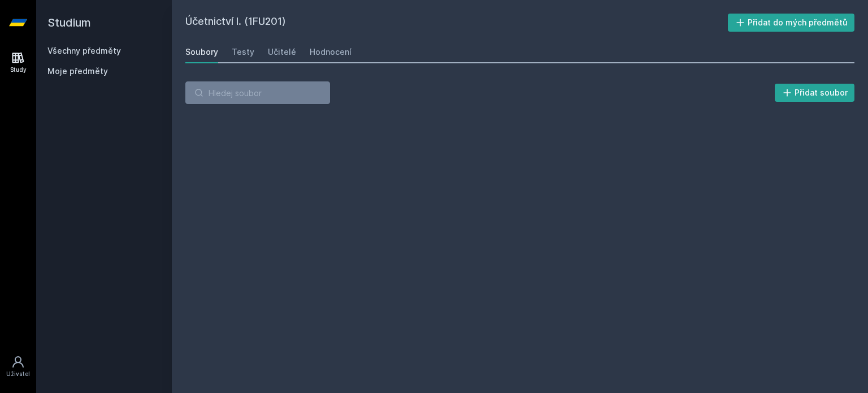 The height and width of the screenshot is (393, 868). Describe the element at coordinates (202, 52) in the screenshot. I see `a: Soubory` at that location.